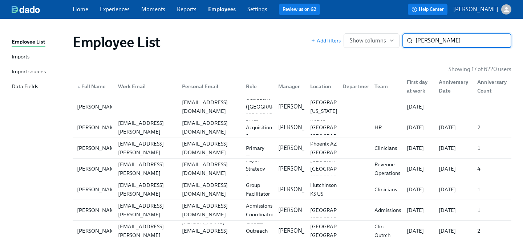 The image size is (523, 237). I want to click on div: Full Name, so click(93, 87).